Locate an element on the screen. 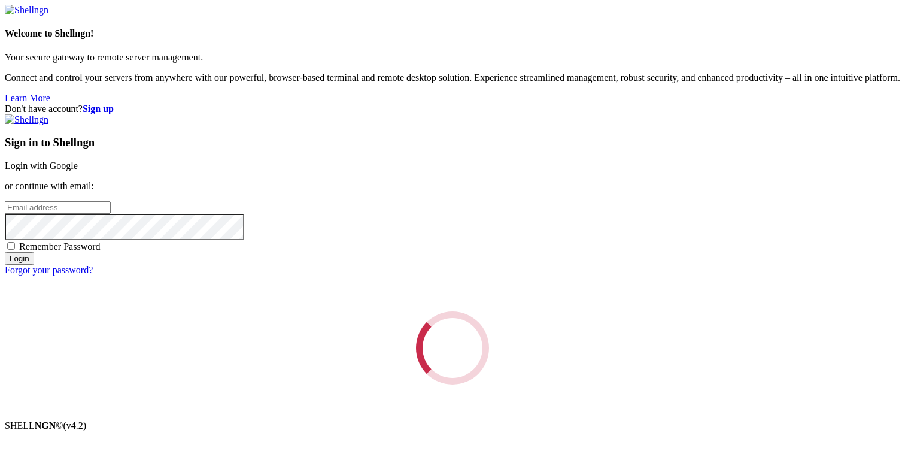 The image size is (905, 466). span: 4.2.0 is located at coordinates (75, 425).